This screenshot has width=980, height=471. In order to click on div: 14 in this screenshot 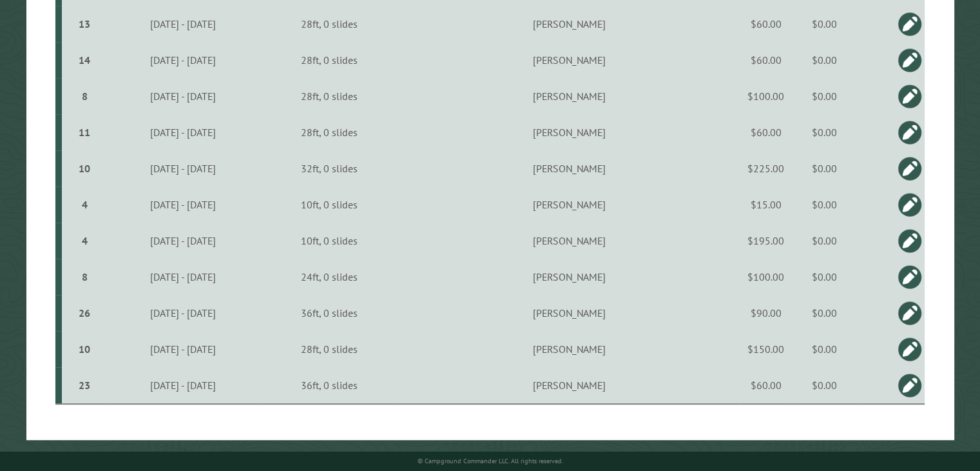, I will do `click(85, 60)`.